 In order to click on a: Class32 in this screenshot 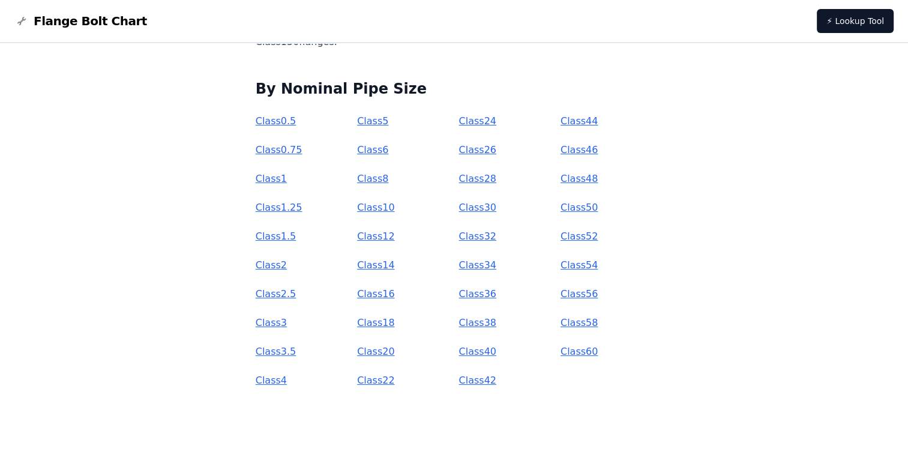, I will do `click(477, 236)`.